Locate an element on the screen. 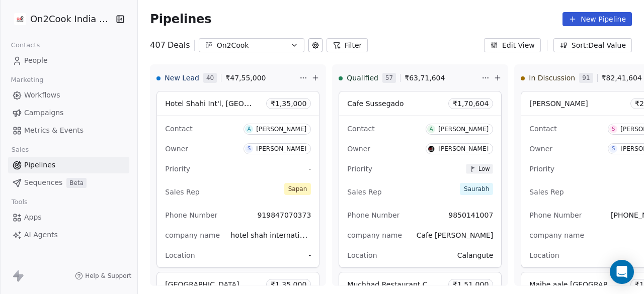 This screenshot has width=644, height=294. span: 40 is located at coordinates (210, 78).